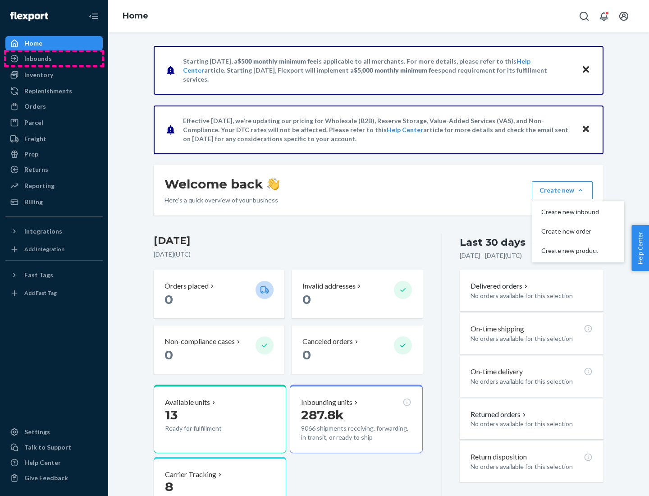 The image size is (649, 496). What do you see at coordinates (640, 248) in the screenshot?
I see `span: Help Center` at bounding box center [640, 248].